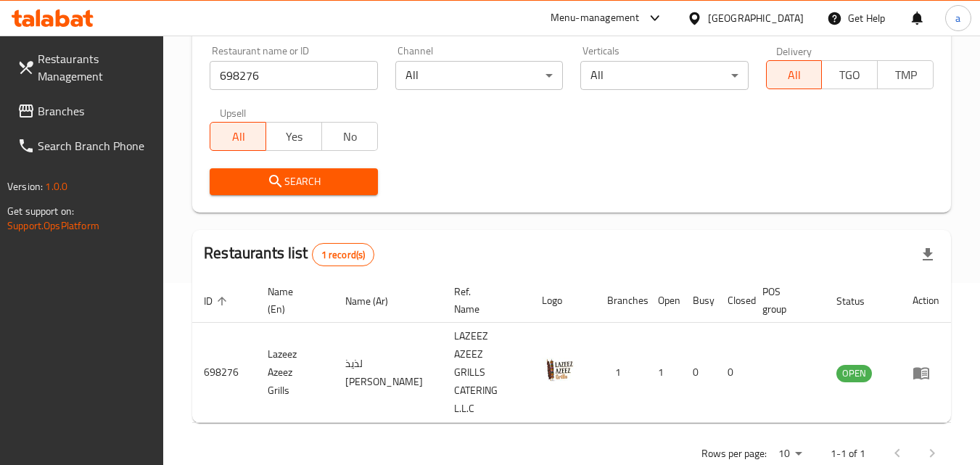 The height and width of the screenshot is (465, 980). Describe the element at coordinates (853, 373) in the screenshot. I see `span: OPEN` at that location.